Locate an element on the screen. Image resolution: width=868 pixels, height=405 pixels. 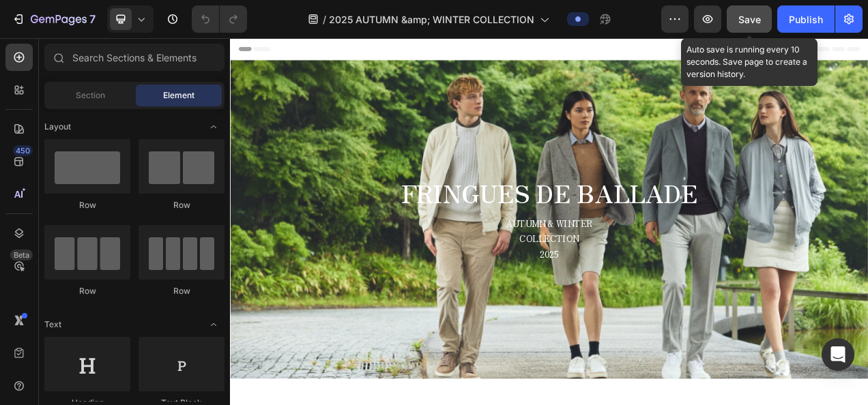
div: Open Intercom Messenger is located at coordinates (838, 355).